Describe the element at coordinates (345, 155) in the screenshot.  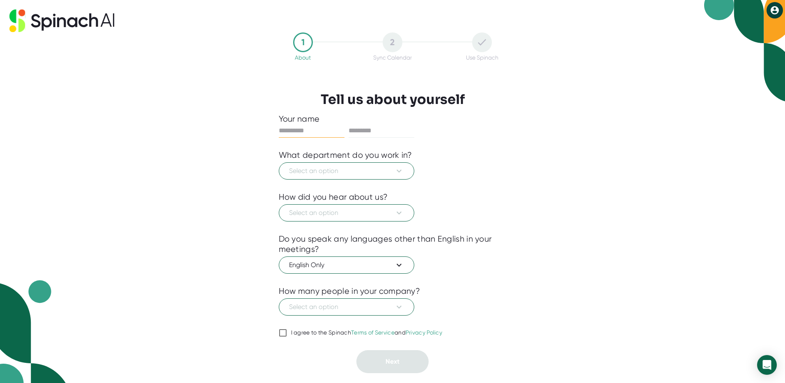
I see `div: What department do you work in?` at that location.